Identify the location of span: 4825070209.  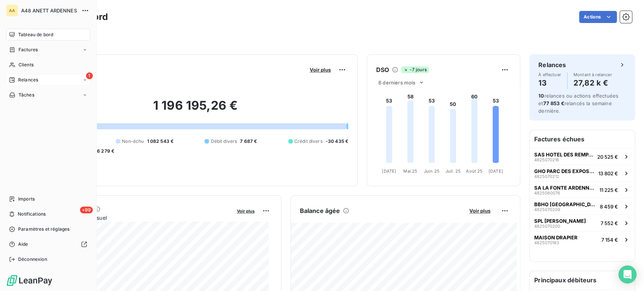
(547, 210).